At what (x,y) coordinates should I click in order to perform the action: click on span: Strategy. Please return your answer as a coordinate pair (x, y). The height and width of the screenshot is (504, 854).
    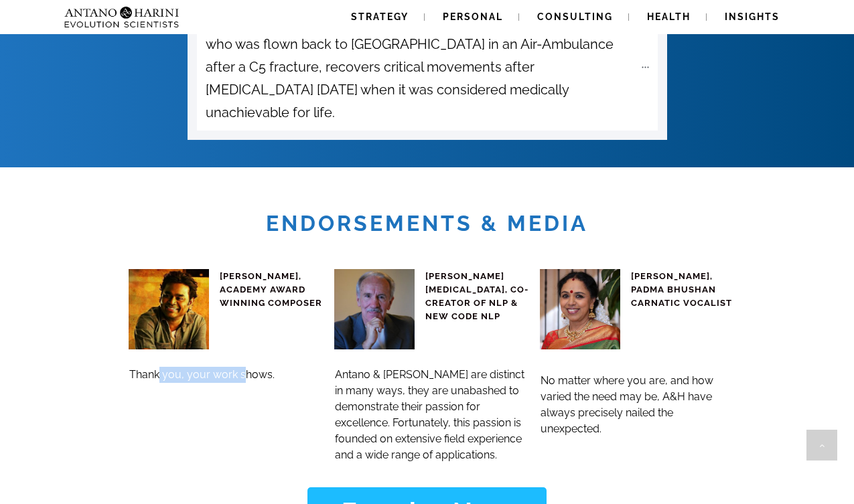
    Looking at the image, I should click on (380, 17).